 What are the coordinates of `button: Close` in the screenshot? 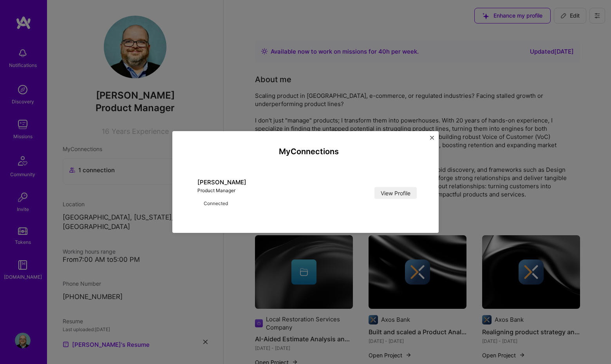 It's located at (432, 140).